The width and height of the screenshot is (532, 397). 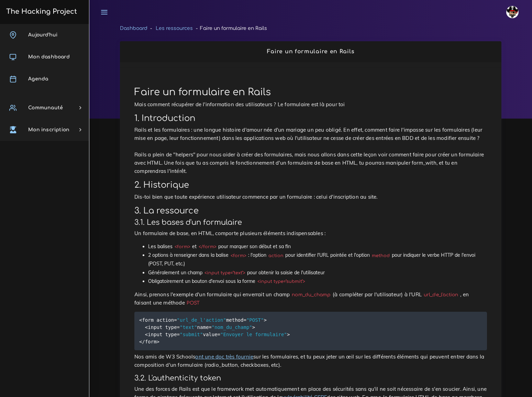 What do you see at coordinates (311, 151) in the screenshot?
I see `p: Rails et les formulaires : une longue histoire d'amour née d'un mariage un peu obligé. En effet, ...` at bounding box center [311, 151].